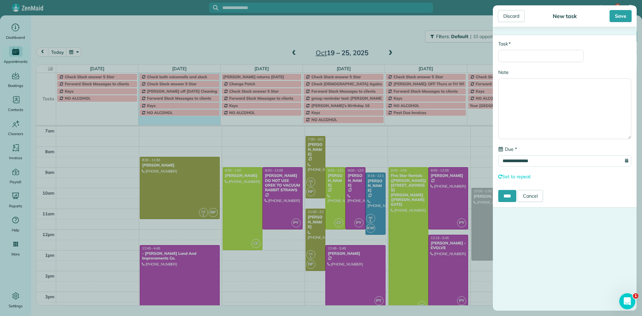 This screenshot has height=316, width=642. What do you see at coordinates (504, 44) in the screenshot?
I see `label: Task` at bounding box center [504, 44].